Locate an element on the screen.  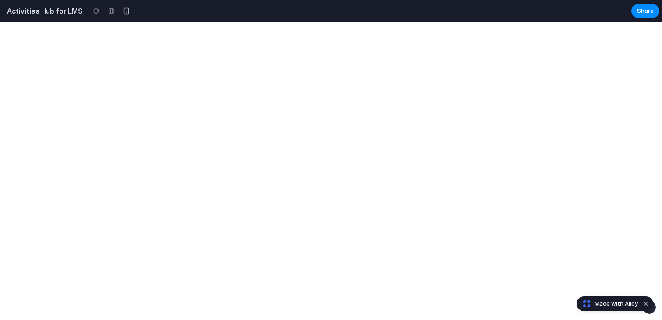
button: Share is located at coordinates (646, 11).